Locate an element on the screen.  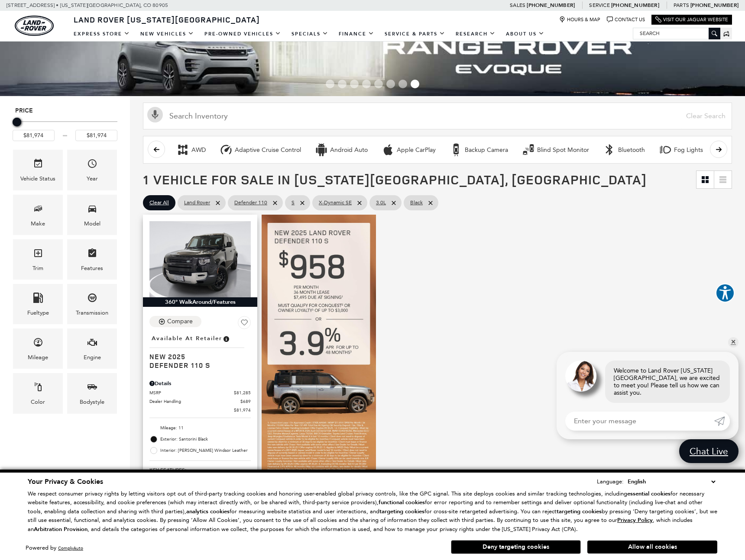
span: Sales is located at coordinates (518, 5).